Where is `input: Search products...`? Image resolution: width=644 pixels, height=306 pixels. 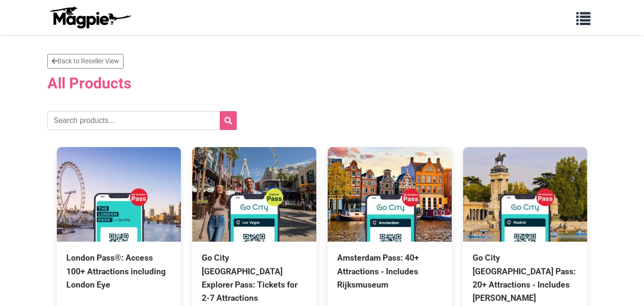 input: Search products... is located at coordinates (142, 120).